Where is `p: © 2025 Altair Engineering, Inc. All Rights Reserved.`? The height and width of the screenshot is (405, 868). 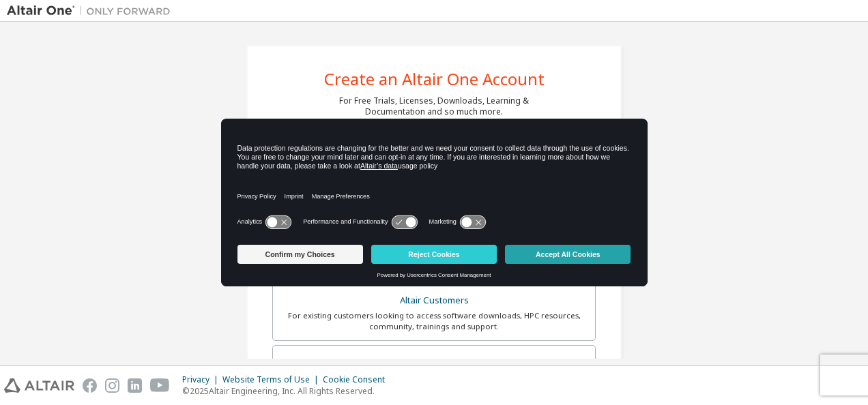 p: © 2025 Altair Engineering, Inc. All Rights Reserved. is located at coordinates (288, 391).